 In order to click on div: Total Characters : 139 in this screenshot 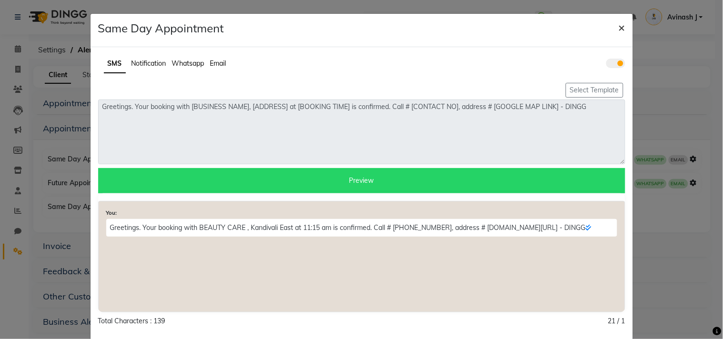, I will do `click(132, 321)`.